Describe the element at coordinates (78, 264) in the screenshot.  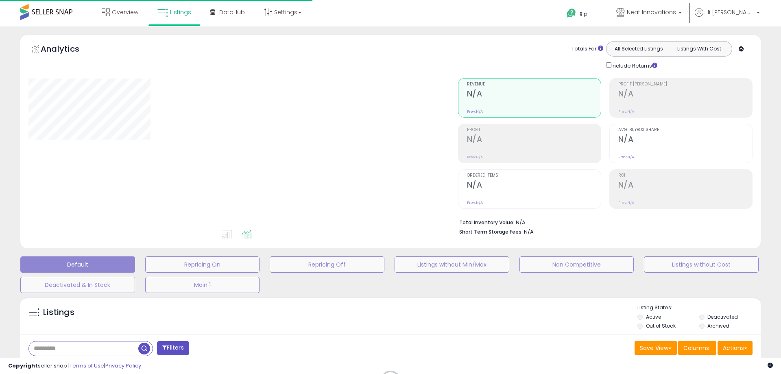
I see `button: Default` at that location.